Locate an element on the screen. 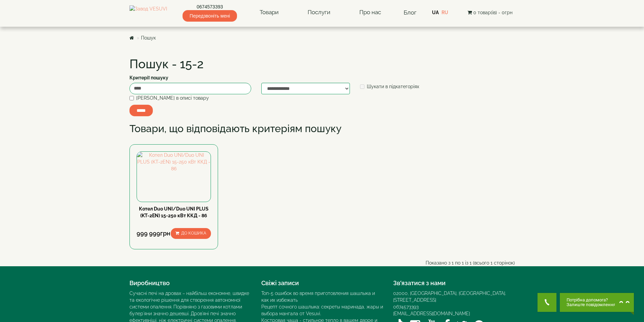 Image resolution: width=644 pixels, height=322 pixels. span: 0 товар(ів) - 0грн is located at coordinates (493, 12).